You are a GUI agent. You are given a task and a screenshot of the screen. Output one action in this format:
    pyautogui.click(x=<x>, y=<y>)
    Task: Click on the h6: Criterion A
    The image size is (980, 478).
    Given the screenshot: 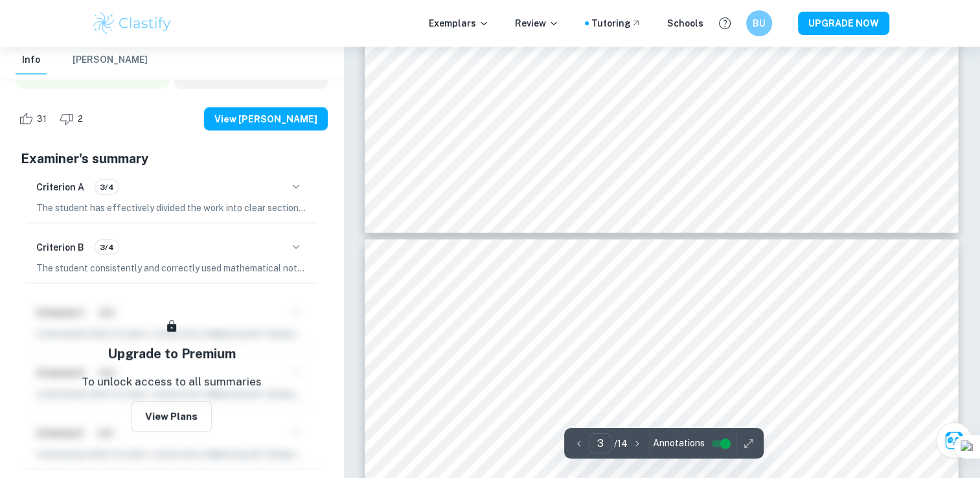 What is the action you would take?
    pyautogui.click(x=60, y=187)
    